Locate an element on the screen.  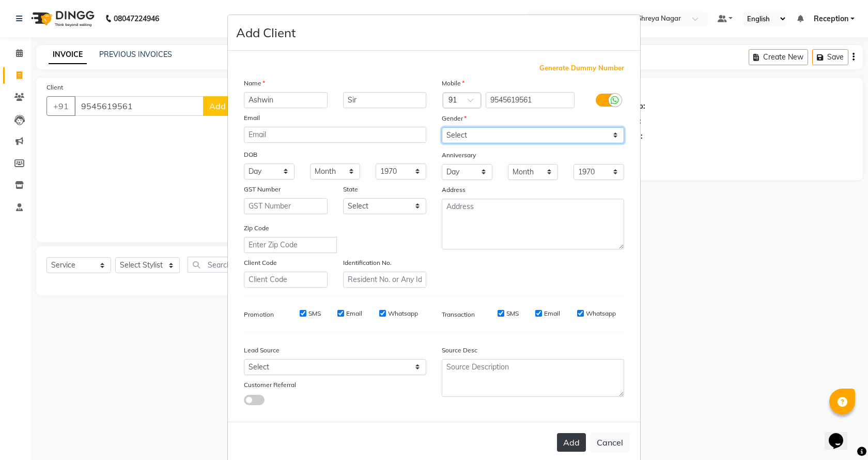
label: State is located at coordinates (351, 189).